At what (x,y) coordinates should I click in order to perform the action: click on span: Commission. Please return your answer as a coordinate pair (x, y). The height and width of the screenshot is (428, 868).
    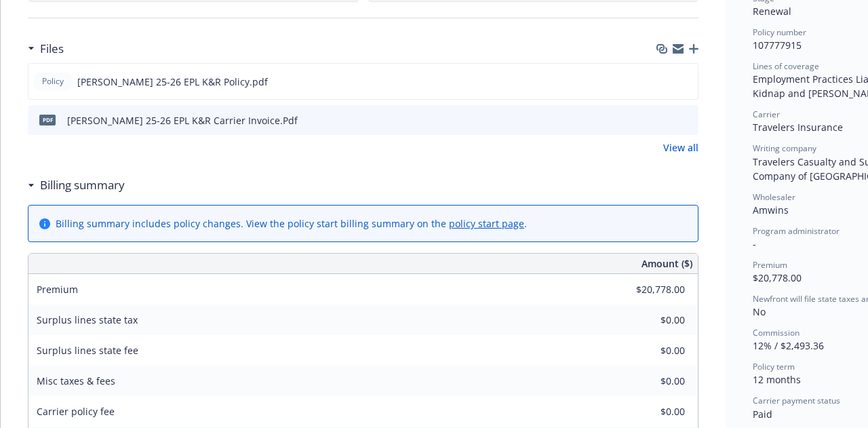
    Looking at the image, I should click on (776, 333).